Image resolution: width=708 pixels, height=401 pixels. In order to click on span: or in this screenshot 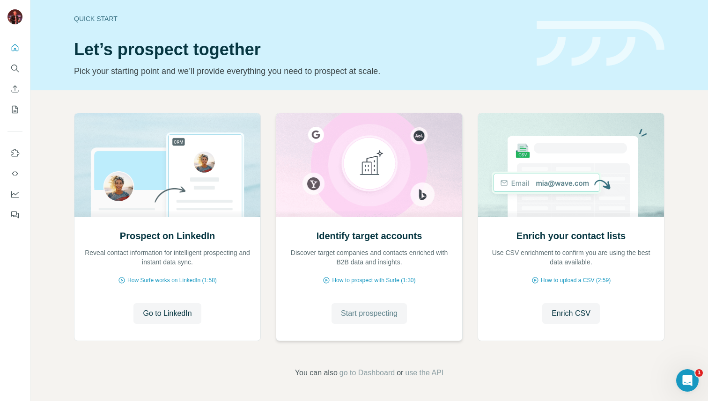, I will do `click(400, 373)`.